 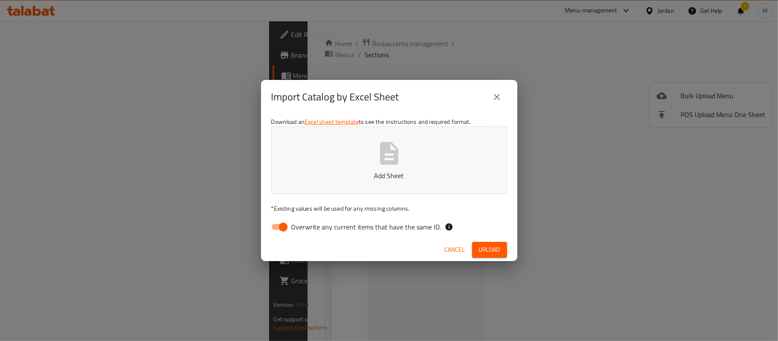 What do you see at coordinates (366, 227) in the screenshot?
I see `span: Overwrite any current items that have the same ID.` at bounding box center [366, 227].